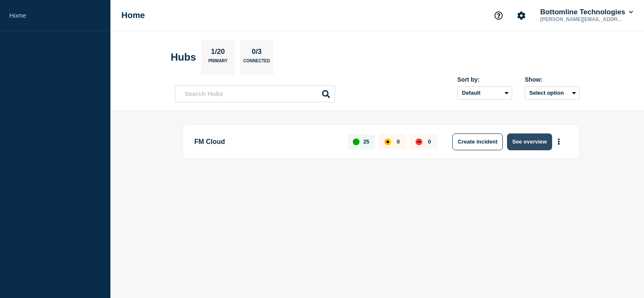 The height and width of the screenshot is (298, 644). Describe the element at coordinates (559, 142) in the screenshot. I see `button: More actions` at that location.